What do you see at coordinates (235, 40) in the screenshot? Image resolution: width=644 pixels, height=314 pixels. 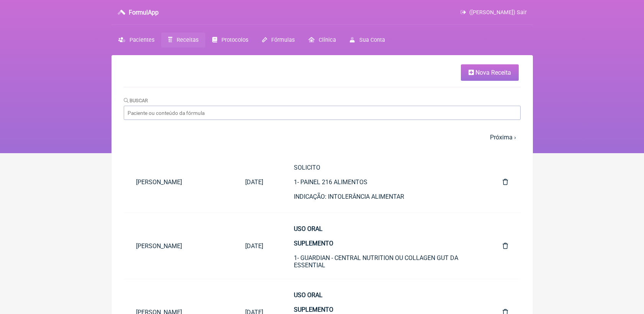 I see `span: Protocolos` at bounding box center [235, 40].